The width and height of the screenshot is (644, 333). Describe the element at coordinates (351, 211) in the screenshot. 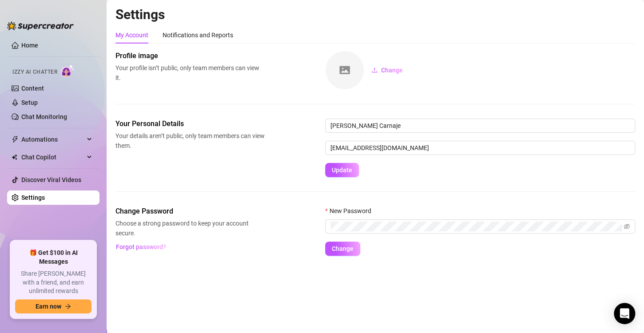

I see `label: New Password` at that location.